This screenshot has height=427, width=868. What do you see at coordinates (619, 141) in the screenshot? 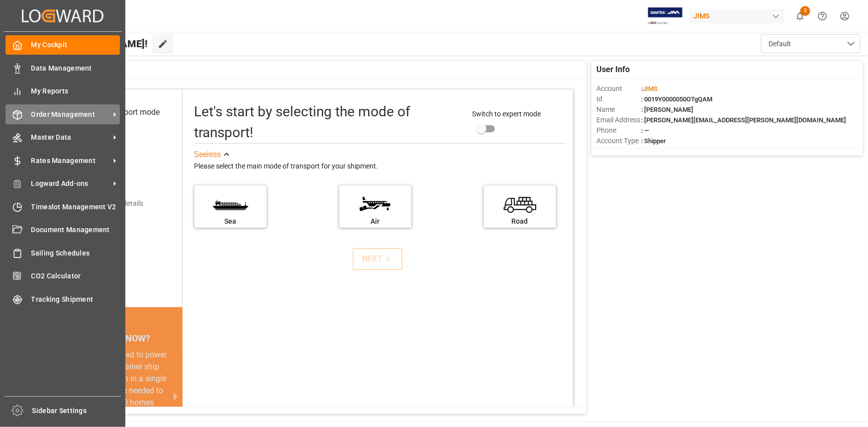
I see `span: Account Type` at bounding box center [619, 141].